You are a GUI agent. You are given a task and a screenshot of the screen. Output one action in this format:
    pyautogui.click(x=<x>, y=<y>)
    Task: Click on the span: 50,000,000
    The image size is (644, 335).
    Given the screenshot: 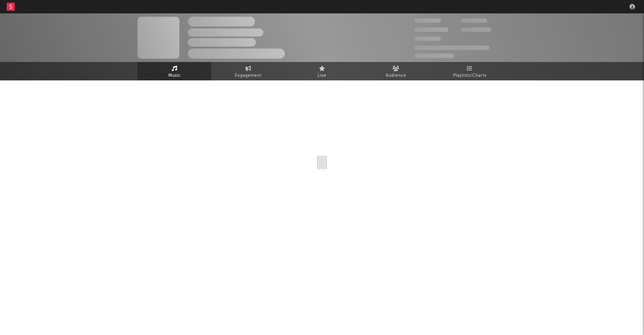 What is the action you would take?
    pyautogui.click(x=431, y=29)
    